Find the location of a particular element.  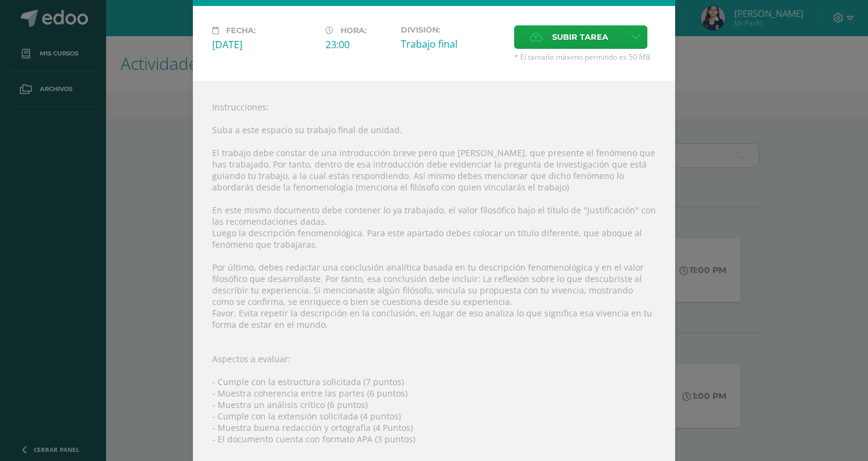

div: Trabajo final is located at coordinates (452, 44).